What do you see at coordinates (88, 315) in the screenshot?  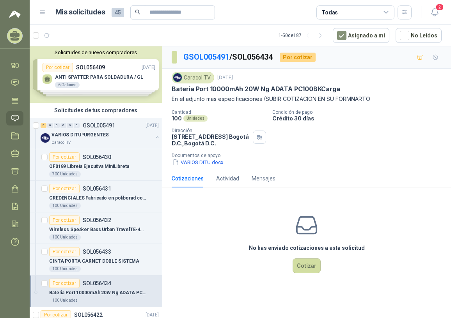 I see `p: SOL056422` at bounding box center [88, 315].